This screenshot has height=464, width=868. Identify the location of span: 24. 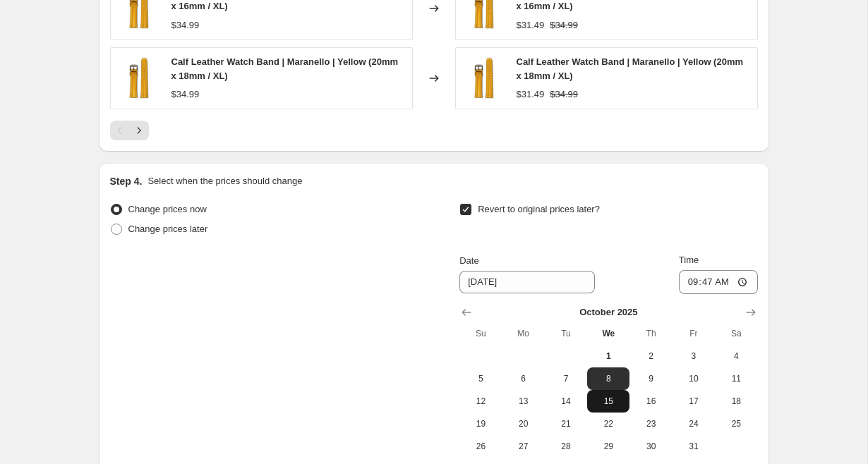
(694, 424).